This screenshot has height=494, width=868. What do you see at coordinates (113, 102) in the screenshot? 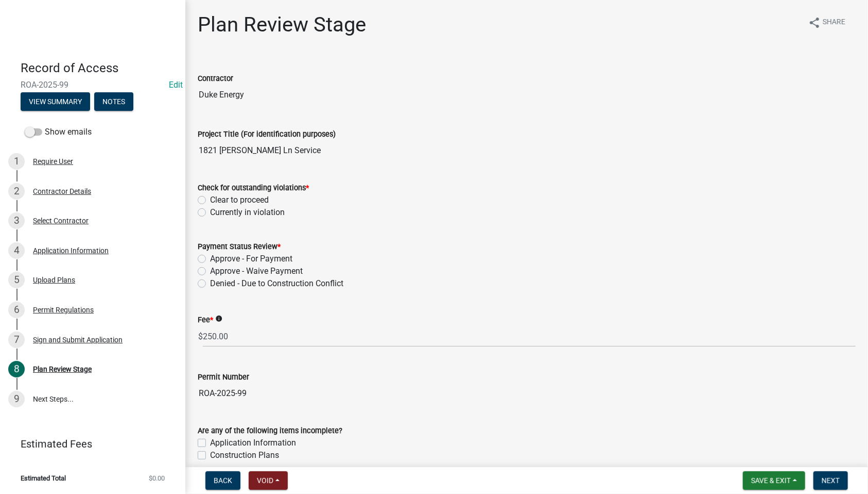
I see `button: Notes` at bounding box center [113, 102].